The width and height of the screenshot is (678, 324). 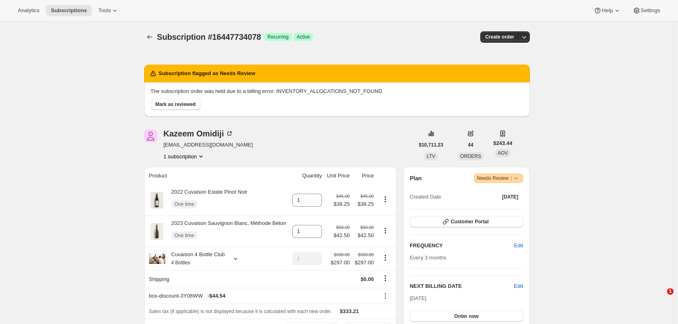 What do you see at coordinates (195, 259) in the screenshot?
I see `div: Cuvaison 4 Bottle Club` at bounding box center [195, 259].